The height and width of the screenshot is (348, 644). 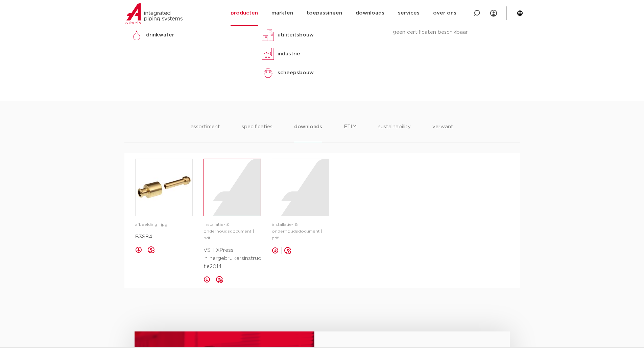 I want to click on a: image for B3884, so click(x=164, y=187).